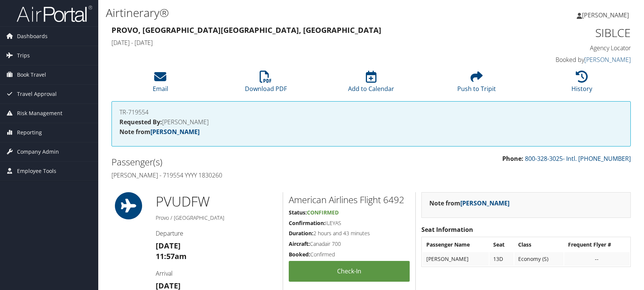  I want to click on h5: Confirmed, so click(349, 255).